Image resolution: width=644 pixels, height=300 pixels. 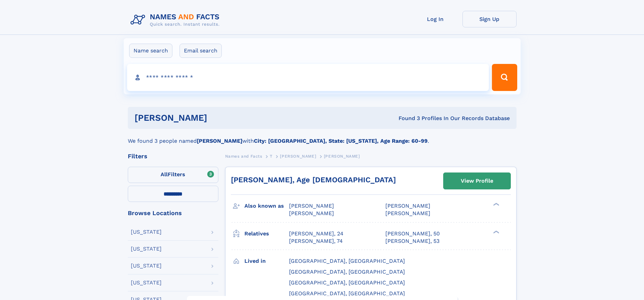 I want to click on label: Name search, so click(x=151, y=51).